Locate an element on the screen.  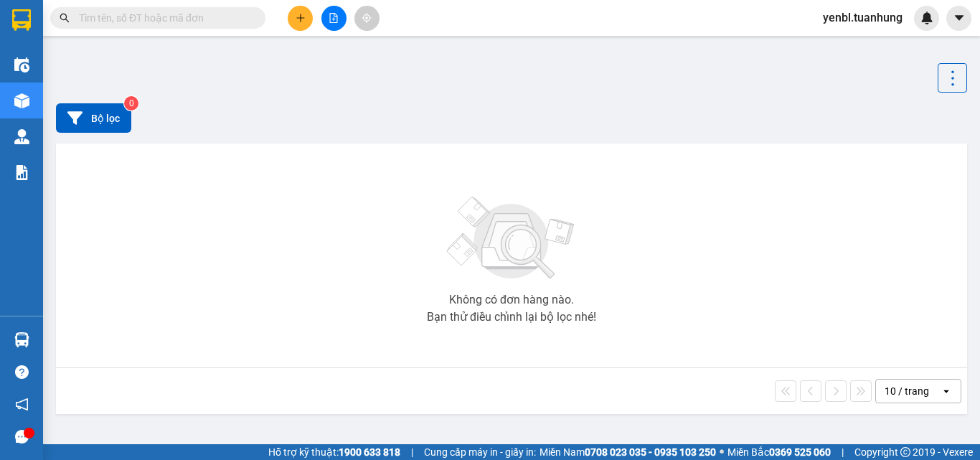
span: yenbl.tuanhung is located at coordinates (862, 17).